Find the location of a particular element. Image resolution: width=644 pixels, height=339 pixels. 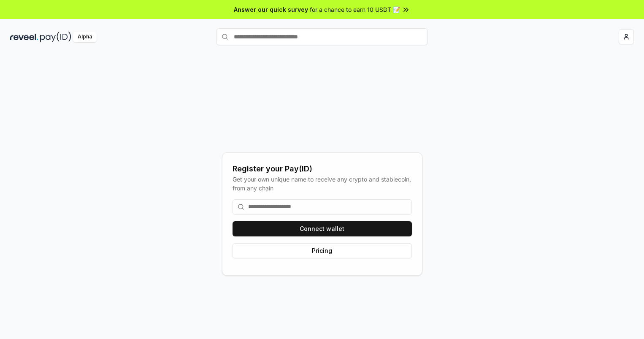

div: Register your Pay(ID) is located at coordinates (322, 169).